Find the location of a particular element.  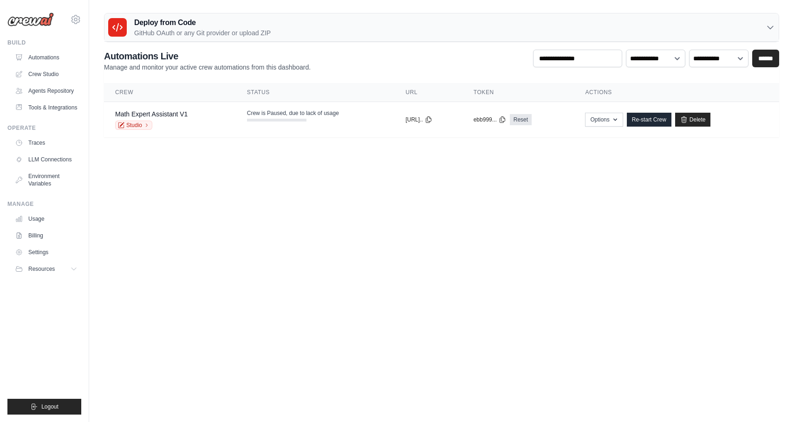

button: Options is located at coordinates (603, 120).